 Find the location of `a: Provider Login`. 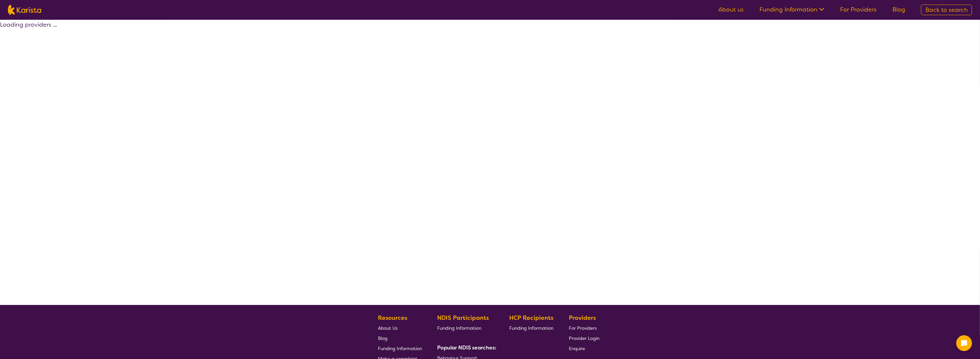

a: Provider Login is located at coordinates (584, 338).